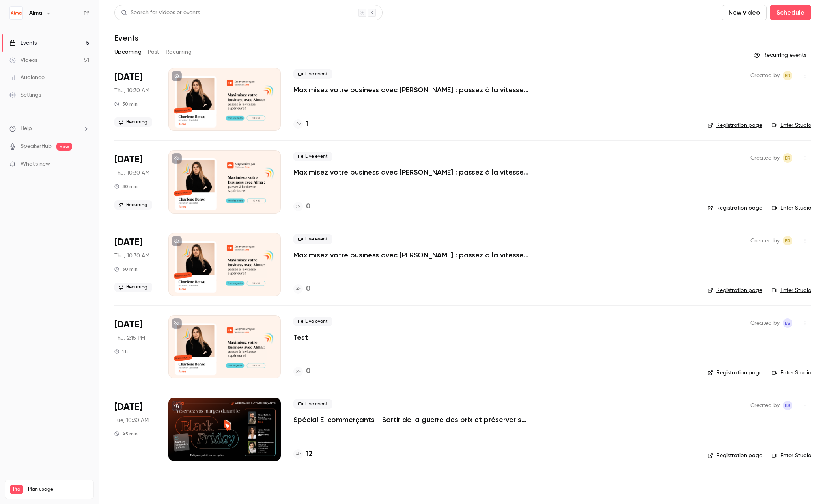  What do you see at coordinates (781, 55) in the screenshot?
I see `button: Recurring events` at bounding box center [781, 55].